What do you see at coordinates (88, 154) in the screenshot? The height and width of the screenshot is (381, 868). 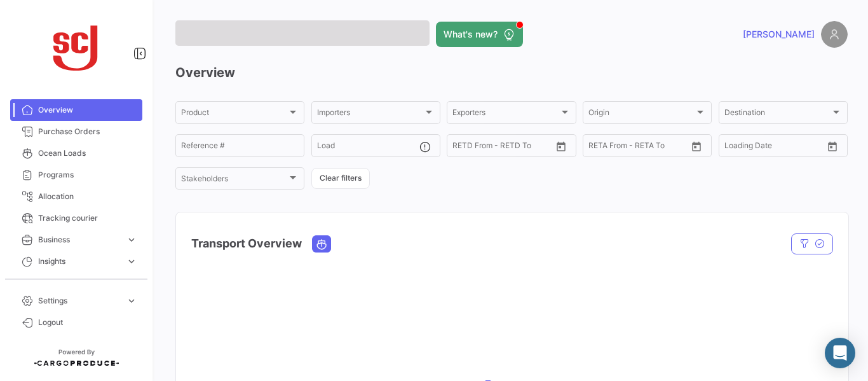 I see `span: Ocean Loads` at bounding box center [88, 154].